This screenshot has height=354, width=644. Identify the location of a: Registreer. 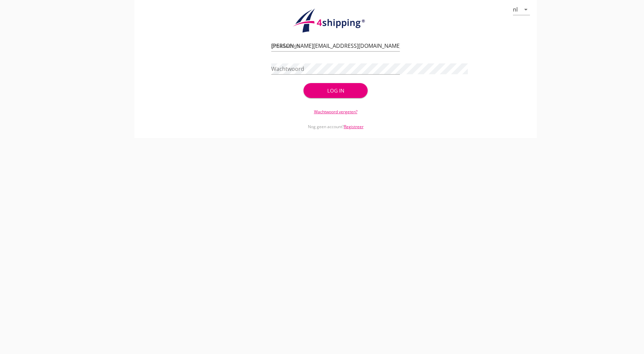
(353, 127).